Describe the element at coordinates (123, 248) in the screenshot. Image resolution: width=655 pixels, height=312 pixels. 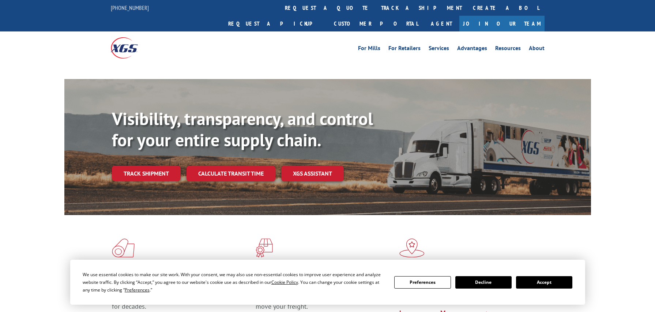
I see `img: xgs-icon-total-supply-chain-intelligence-red` at that location.